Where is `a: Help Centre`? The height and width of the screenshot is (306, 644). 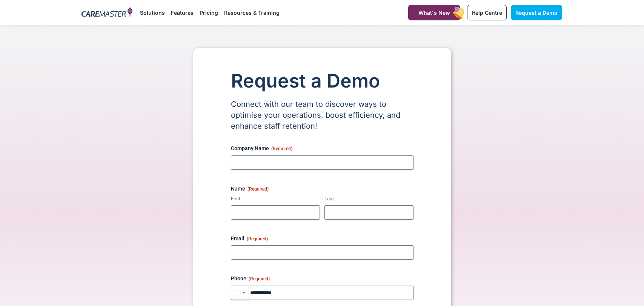
a: Help Centre is located at coordinates (487, 12).